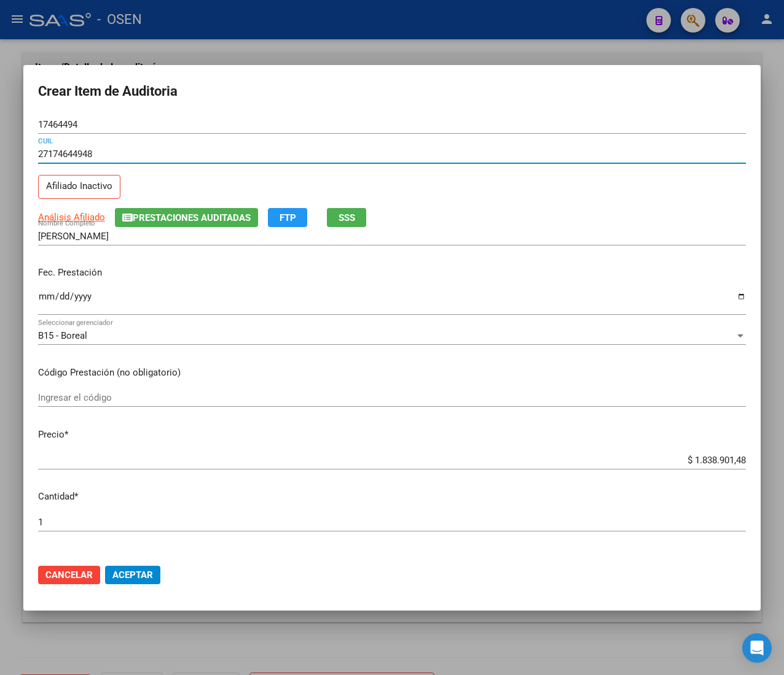  What do you see at coordinates (392, 273) in the screenshot?
I see `p: Fec. Prestación` at bounding box center [392, 273].